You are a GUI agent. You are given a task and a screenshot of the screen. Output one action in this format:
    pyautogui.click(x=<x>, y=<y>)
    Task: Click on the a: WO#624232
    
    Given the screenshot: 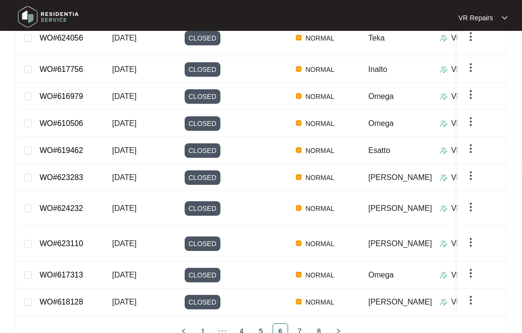 What is the action you would take?
    pyautogui.click(x=61, y=208)
    